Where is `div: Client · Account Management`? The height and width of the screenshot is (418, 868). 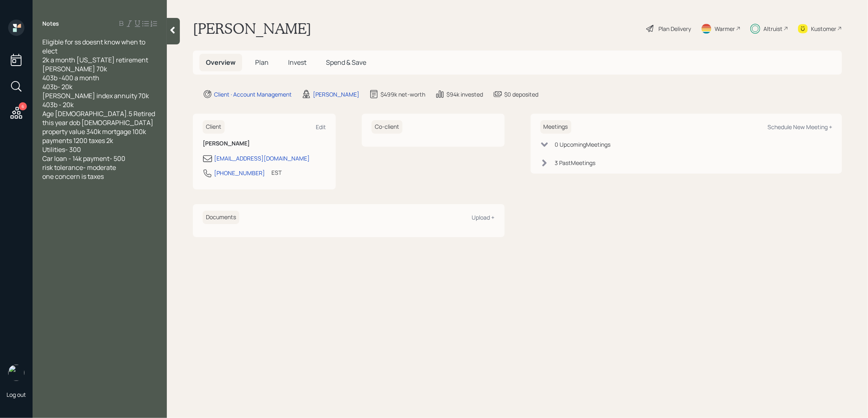
div: Client · Account Management is located at coordinates (253, 94).